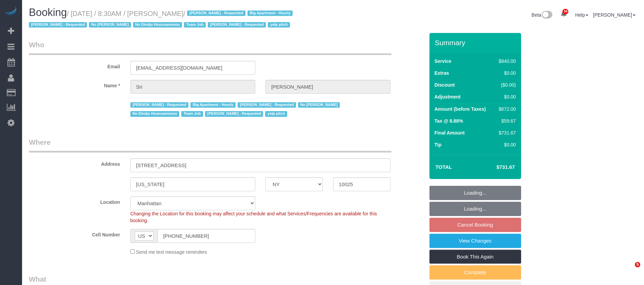 The height and width of the screenshot is (285, 644). I want to click on label: Final Amount, so click(449, 133).